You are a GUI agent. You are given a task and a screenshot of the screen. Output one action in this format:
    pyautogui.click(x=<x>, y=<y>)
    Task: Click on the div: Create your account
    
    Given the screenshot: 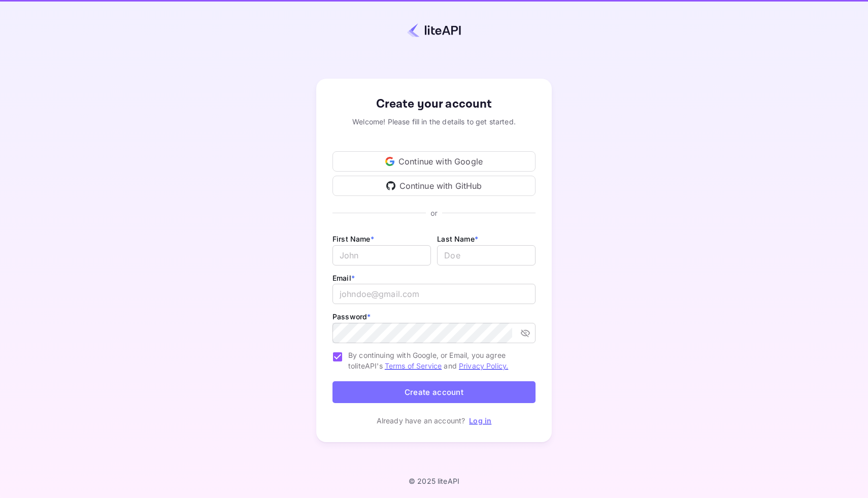 What is the action you would take?
    pyautogui.click(x=434, y=104)
    